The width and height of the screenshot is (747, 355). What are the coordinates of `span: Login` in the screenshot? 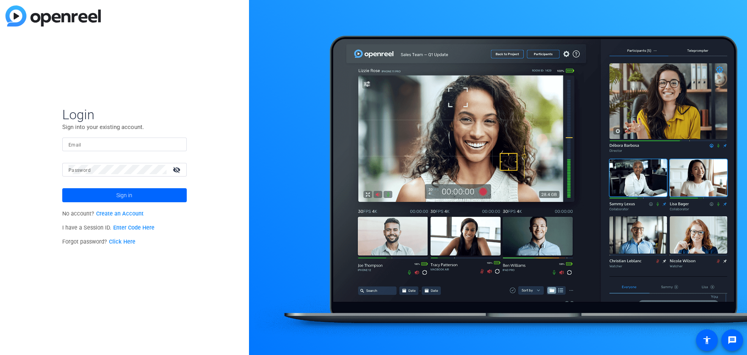 It's located at (125, 114).